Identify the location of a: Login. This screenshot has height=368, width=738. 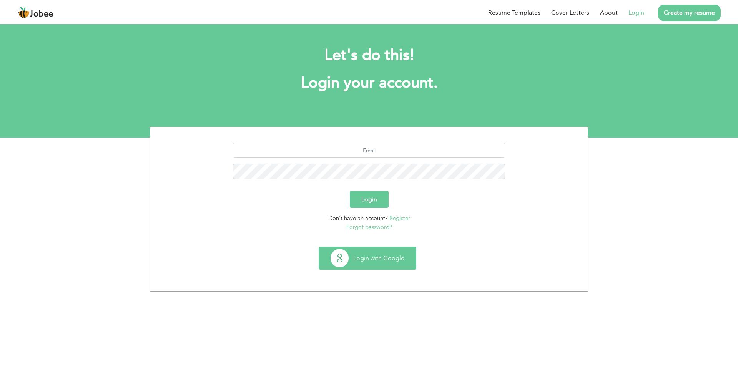
(636, 13).